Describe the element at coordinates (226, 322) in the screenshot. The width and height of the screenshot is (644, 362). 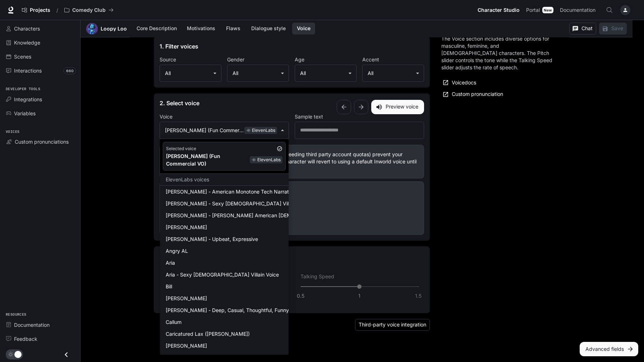
I see `div: Callum` at that location.